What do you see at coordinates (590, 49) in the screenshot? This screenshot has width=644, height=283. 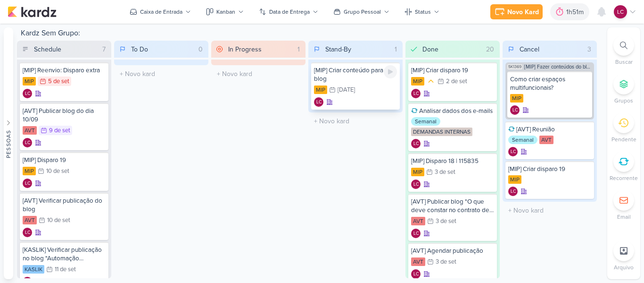 I see `div: 3` at bounding box center [590, 49].